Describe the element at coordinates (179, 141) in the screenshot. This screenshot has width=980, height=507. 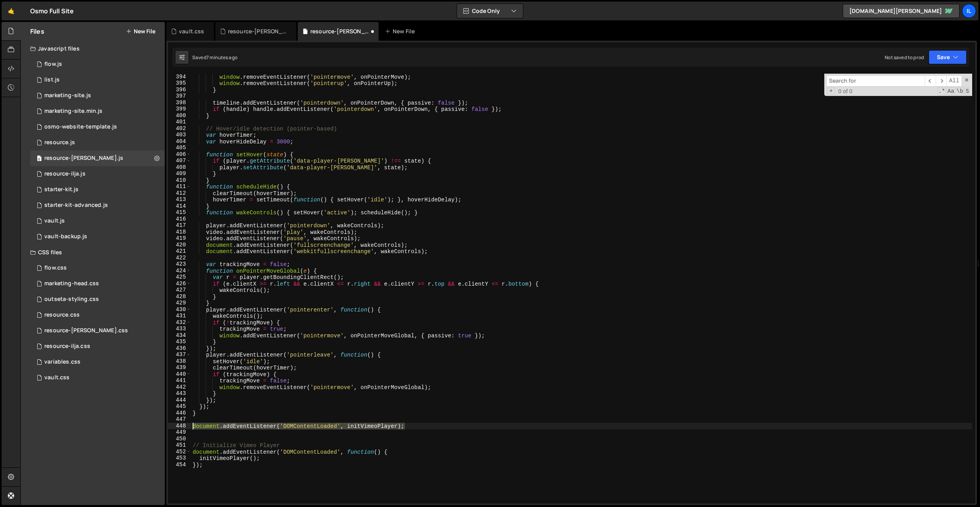
I see `div: 404` at that location.